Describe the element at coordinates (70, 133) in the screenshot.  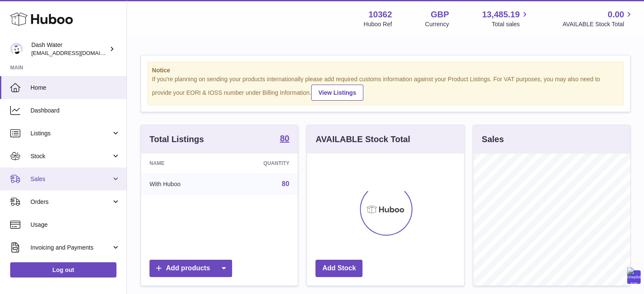
I see `span: Listings` at that location.